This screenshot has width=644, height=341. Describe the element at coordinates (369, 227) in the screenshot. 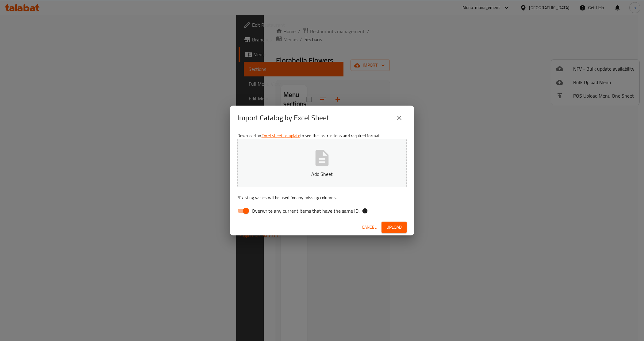

I see `button: Cancel` at that location.